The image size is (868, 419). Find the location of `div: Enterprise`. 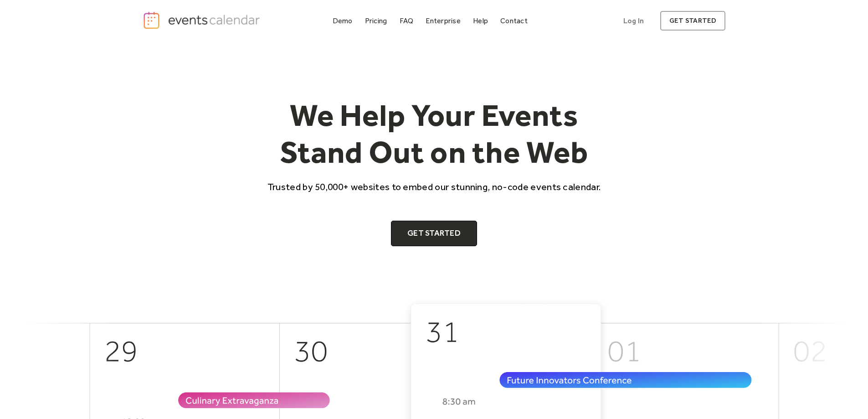

div: Enterprise is located at coordinates (443, 20).